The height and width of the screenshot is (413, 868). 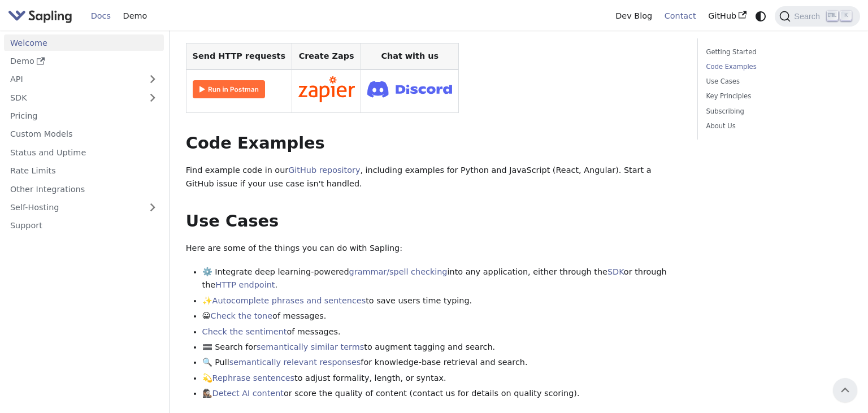 What do you see at coordinates (310, 346) in the screenshot?
I see `a: semantically similar terms` at bounding box center [310, 346].